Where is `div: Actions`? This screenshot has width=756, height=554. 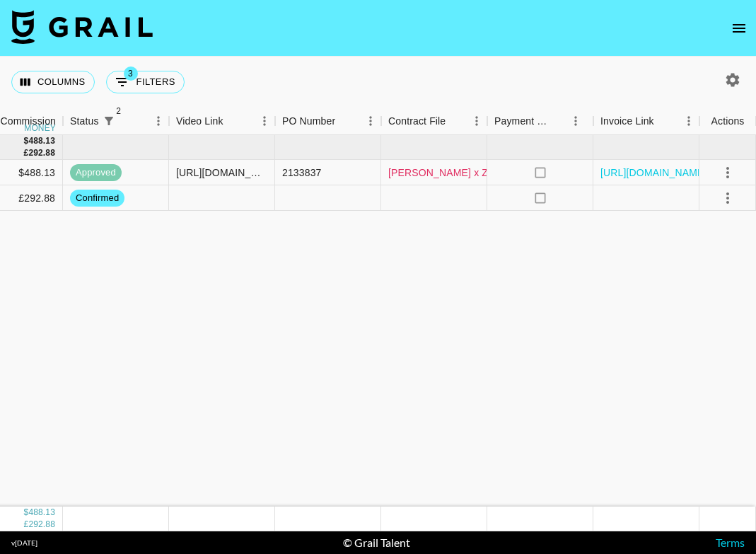 div: Actions is located at coordinates (728, 121).